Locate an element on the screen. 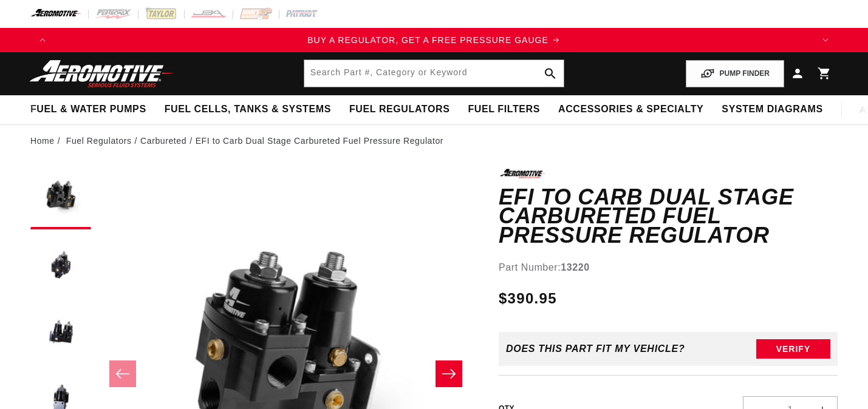 This screenshot has height=409, width=868. nav: breadcrumbs is located at coordinates (434, 141).